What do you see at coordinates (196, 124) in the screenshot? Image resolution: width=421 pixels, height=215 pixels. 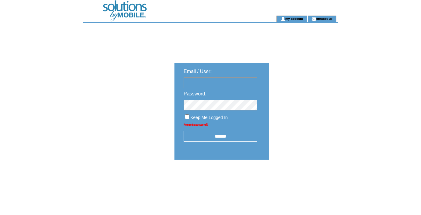 I see `a: Forgot password?` at bounding box center [196, 124].